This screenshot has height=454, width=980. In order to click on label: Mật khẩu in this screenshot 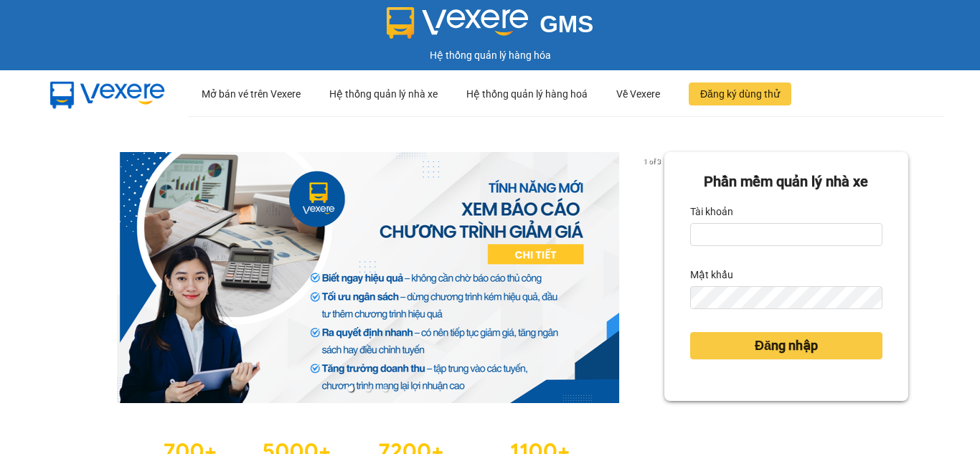, I will do `click(711, 274)`.